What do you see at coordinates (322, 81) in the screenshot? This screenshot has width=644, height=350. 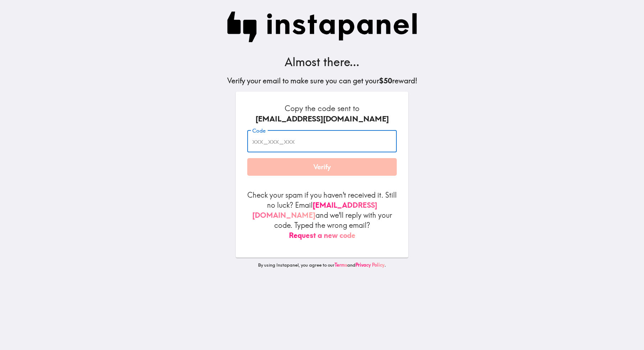 I see `h5: Verify your email to make sure you can get your reward!` at bounding box center [322, 81].